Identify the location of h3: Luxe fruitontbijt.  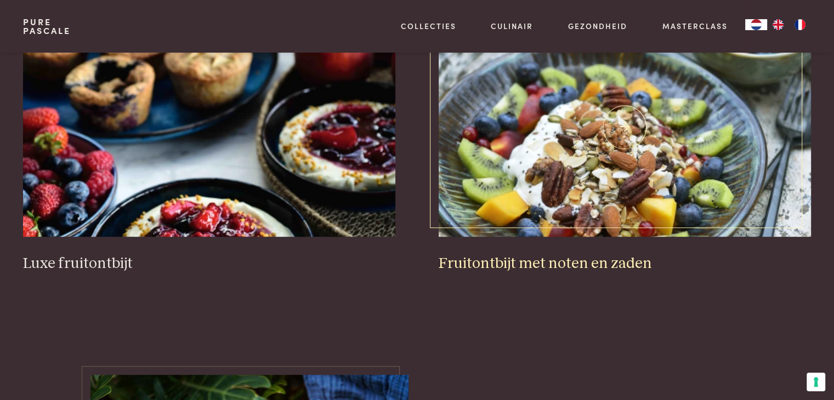
(209, 264).